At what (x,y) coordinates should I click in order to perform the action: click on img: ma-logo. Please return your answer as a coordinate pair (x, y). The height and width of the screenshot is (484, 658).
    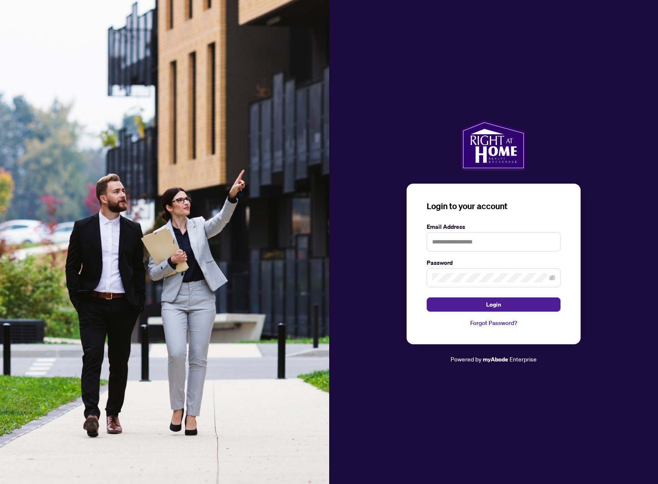
    Looking at the image, I should click on (493, 145).